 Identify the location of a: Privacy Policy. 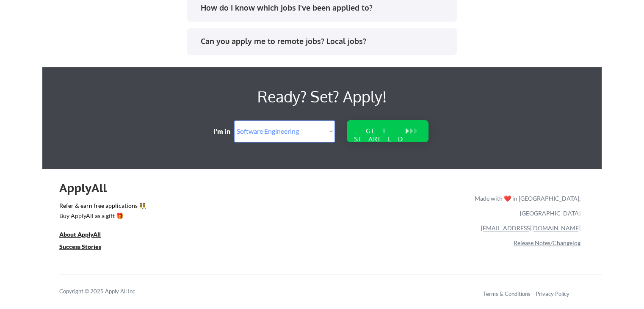
(552, 293).